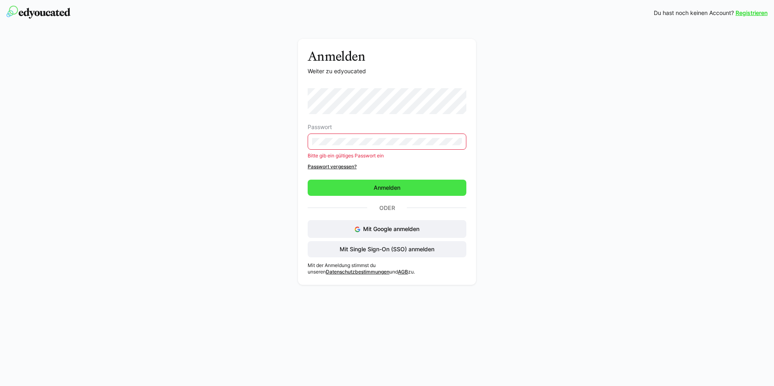  Describe the element at coordinates (694, 13) in the screenshot. I see `span: Du hast noch keinen Account?` at that location.